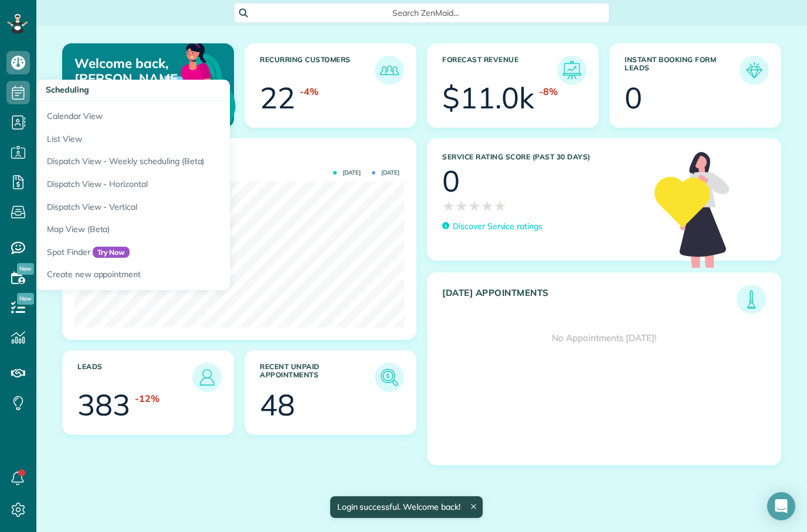  What do you see at coordinates (181, 86) in the screenshot?
I see `img: dashboard_welcome-42a62b7d889689a78055ac9021e634bf52bae3f8056760290aed330b23ab8690.png` at bounding box center [181, 86].